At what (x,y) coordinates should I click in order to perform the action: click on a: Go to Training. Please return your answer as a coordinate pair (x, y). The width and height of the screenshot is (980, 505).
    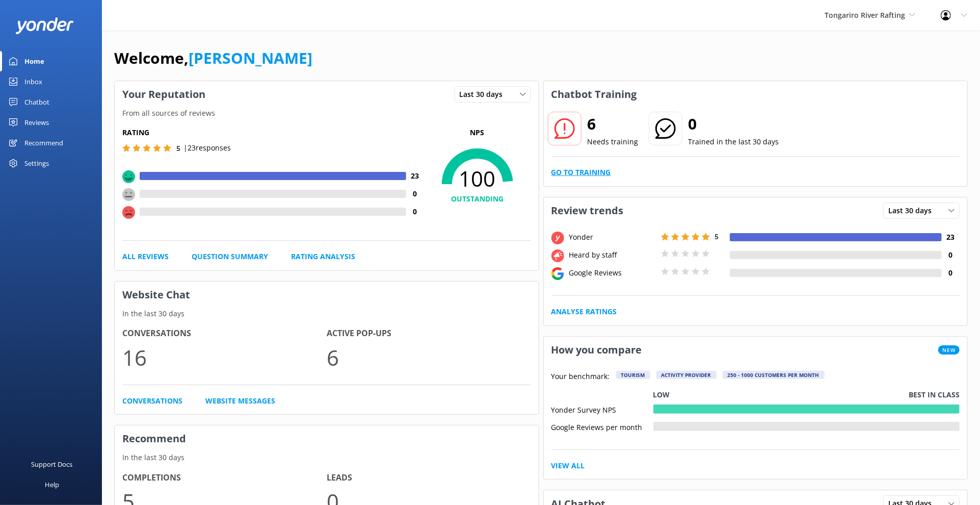
    Looking at the image, I should click on (581, 172).